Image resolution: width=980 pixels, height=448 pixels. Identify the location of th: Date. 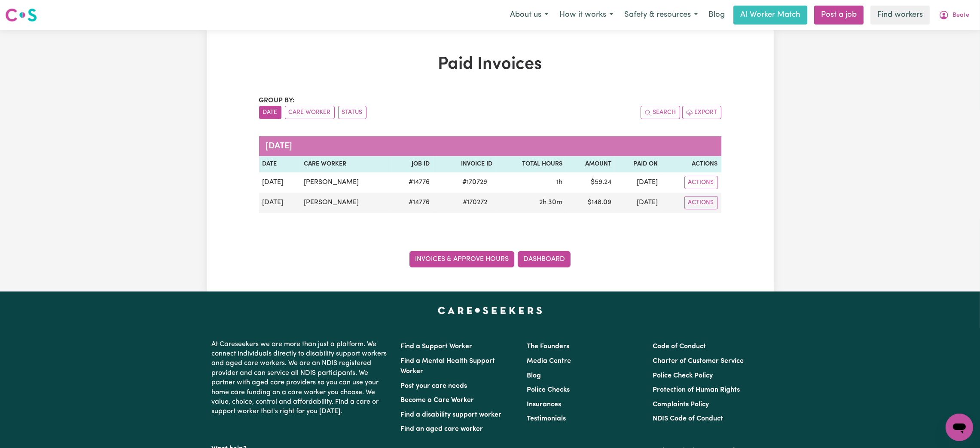
(280, 164).